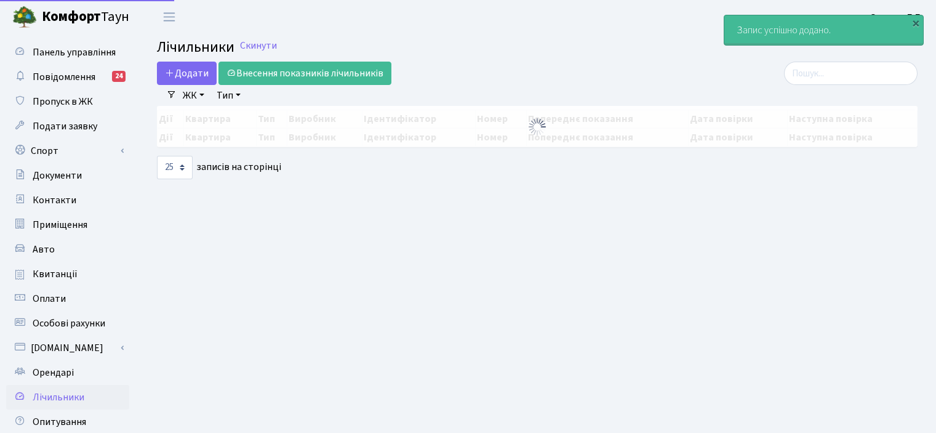 This screenshot has height=433, width=936. Describe the element at coordinates (538, 127) in the screenshot. I see `img: Обробка...` at that location.